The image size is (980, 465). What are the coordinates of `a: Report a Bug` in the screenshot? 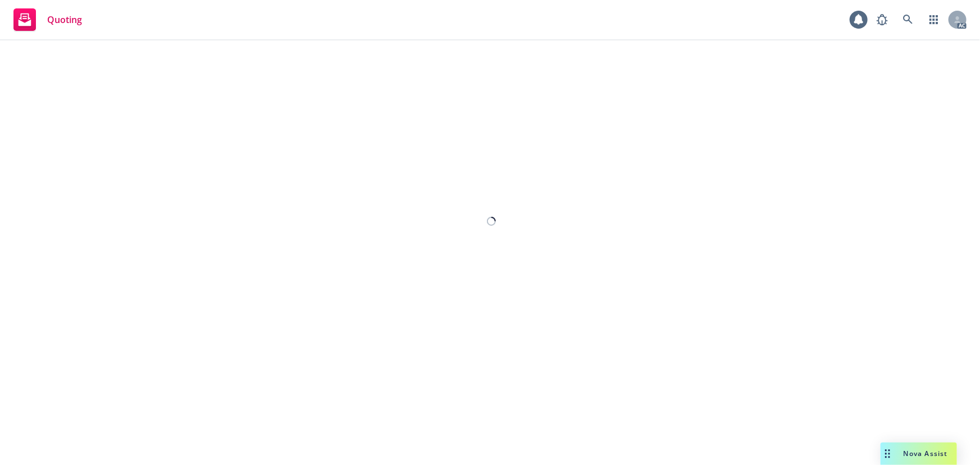 It's located at (882, 20).